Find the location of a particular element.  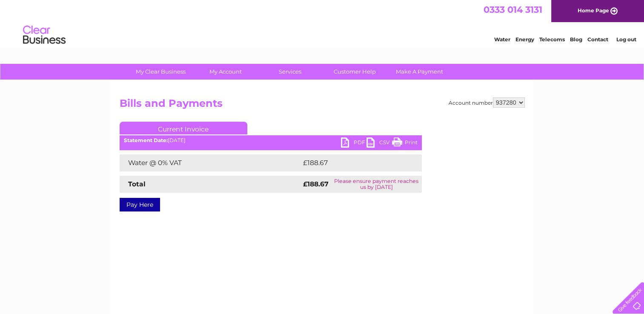

strong: £188.67 is located at coordinates (316, 184).